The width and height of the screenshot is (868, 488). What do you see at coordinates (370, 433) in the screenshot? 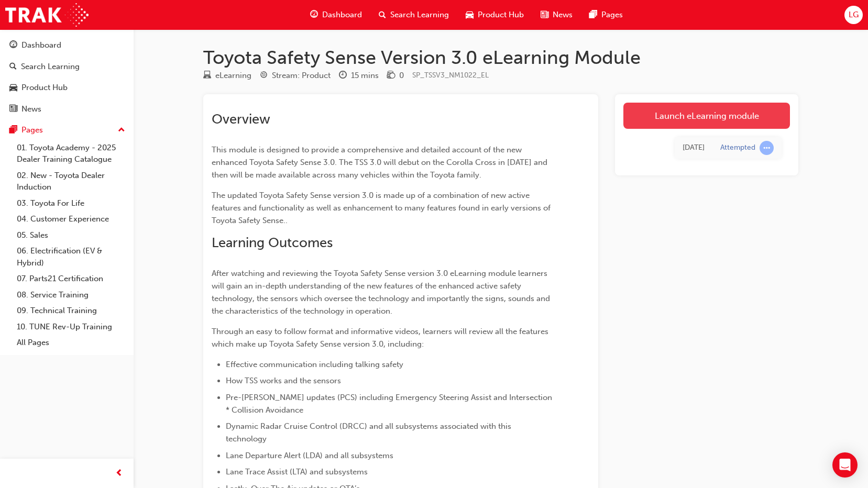
I see `span: Dynamic Radar Cruise Control (DRCC) and all subsystems associated with this technology` at bounding box center [370, 433].